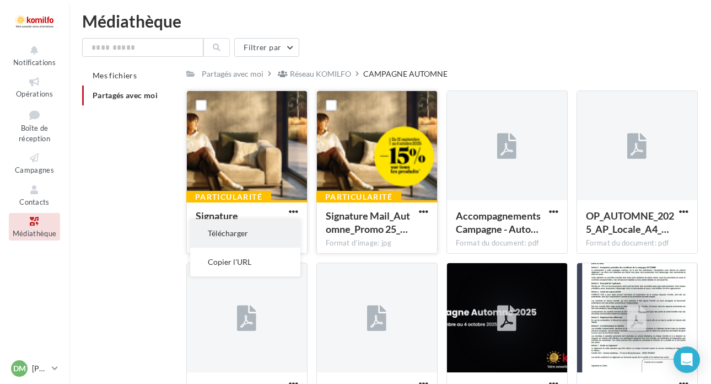 The height and width of the screenshot is (384, 711). Describe the element at coordinates (34, 62) in the screenshot. I see `span: Notifications` at that location.